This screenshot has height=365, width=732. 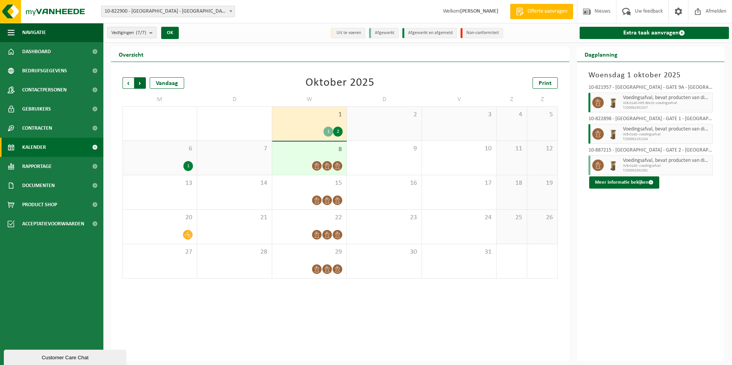 What do you see at coordinates (37, 167) in the screenshot?
I see `span: Rapportage` at bounding box center [37, 167].